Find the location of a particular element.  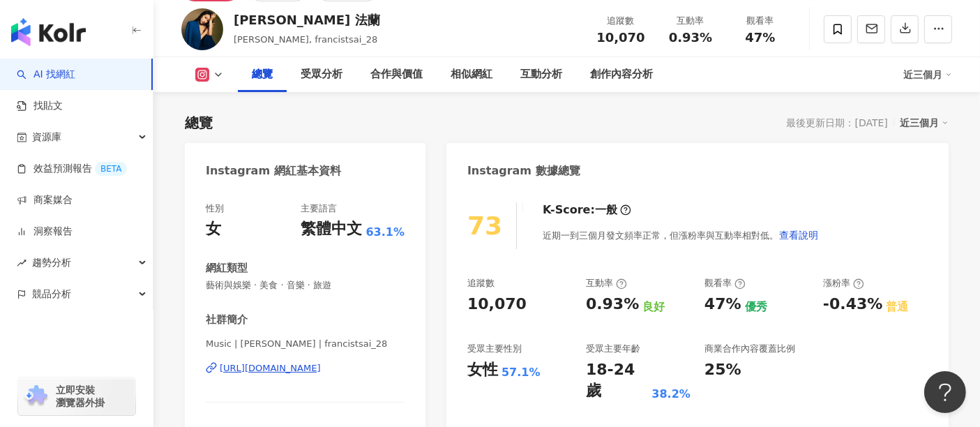

div: 相似網紅 is located at coordinates (471, 75).